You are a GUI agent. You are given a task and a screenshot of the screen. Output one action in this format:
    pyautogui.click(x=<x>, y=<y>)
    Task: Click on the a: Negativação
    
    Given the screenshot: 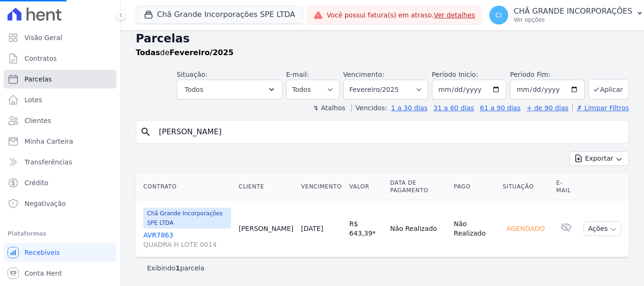 What is the action you would take?
    pyautogui.click(x=60, y=203)
    